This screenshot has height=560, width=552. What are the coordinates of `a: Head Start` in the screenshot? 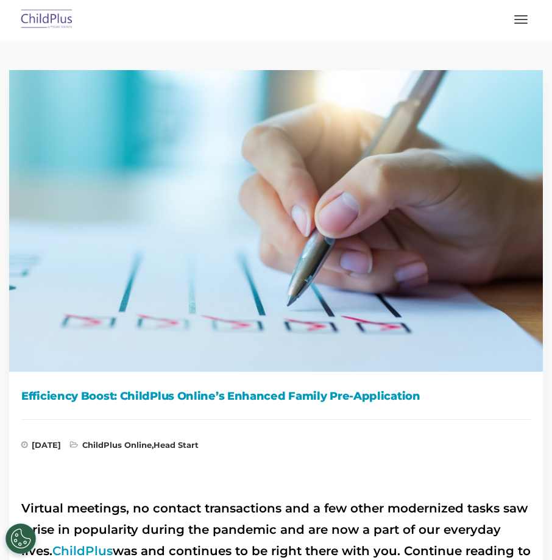 It's located at (176, 445).